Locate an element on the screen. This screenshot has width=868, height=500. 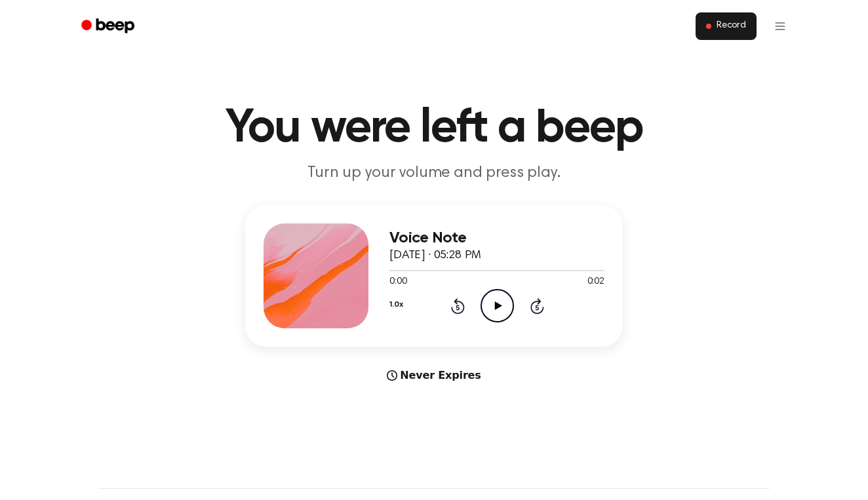
p: Turn up your volume and press play. is located at coordinates (434, 173).